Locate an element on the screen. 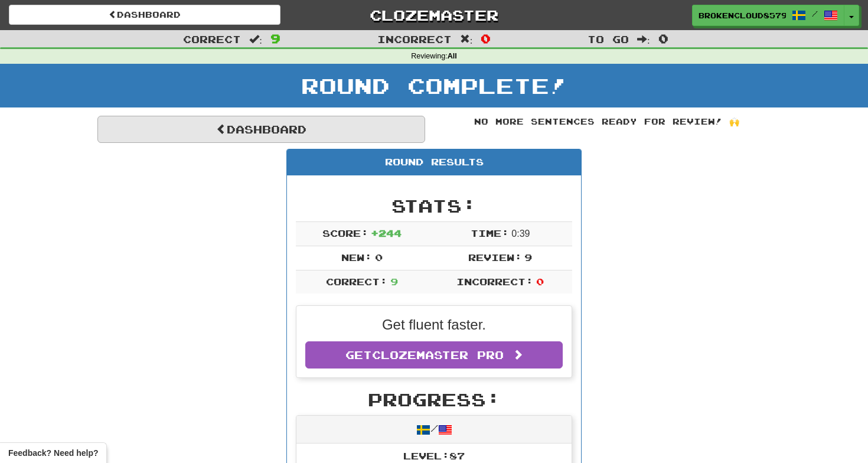 Image resolution: width=868 pixels, height=463 pixels. span: Level: 87 is located at coordinates (434, 455).